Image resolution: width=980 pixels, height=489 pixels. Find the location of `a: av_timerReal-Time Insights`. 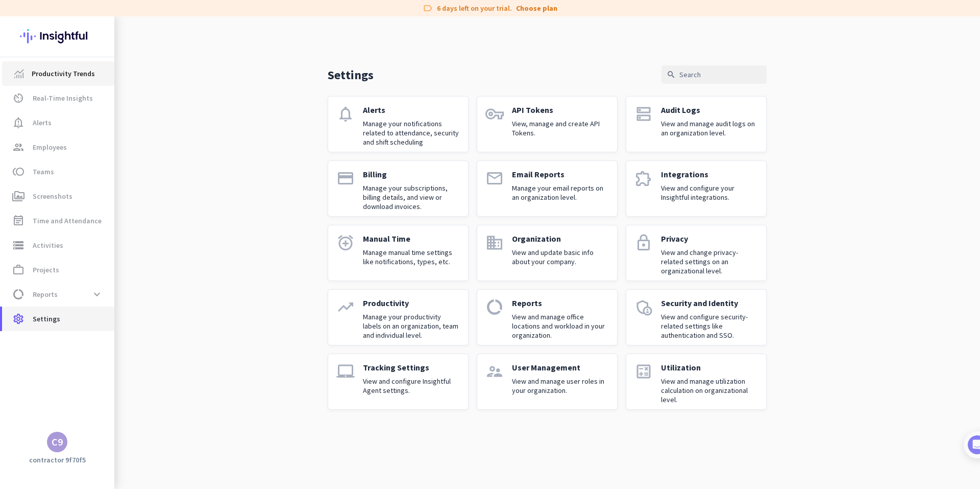

a: av_timerReal-Time Insights is located at coordinates (58, 98).